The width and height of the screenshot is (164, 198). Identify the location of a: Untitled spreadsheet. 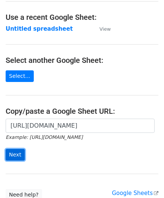
(39, 29).